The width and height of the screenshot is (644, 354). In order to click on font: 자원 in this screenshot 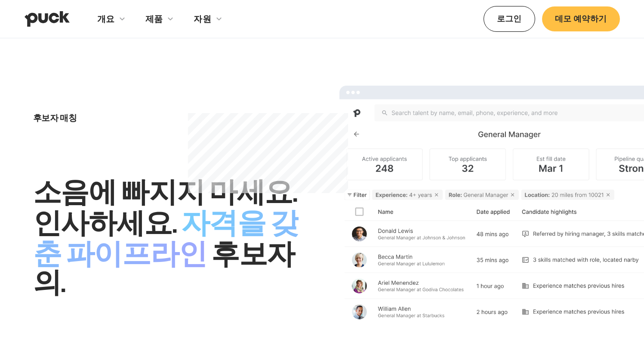, I will do `click(202, 18)`.